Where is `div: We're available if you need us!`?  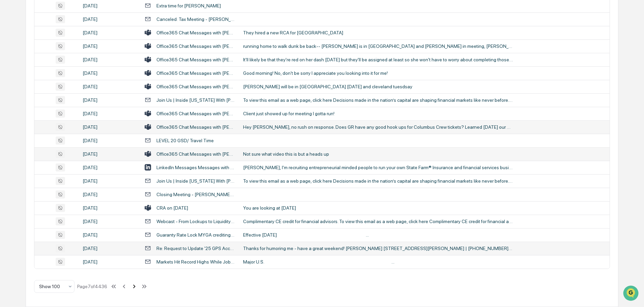 div: We're available if you need us! is located at coordinates (54, 61).